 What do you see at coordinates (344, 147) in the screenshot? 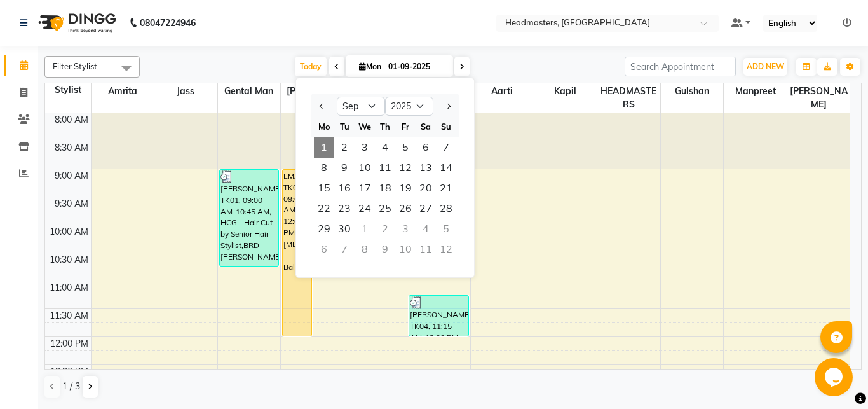
I see `div: Tuesday, September 2, 2025` at bounding box center [344, 147].